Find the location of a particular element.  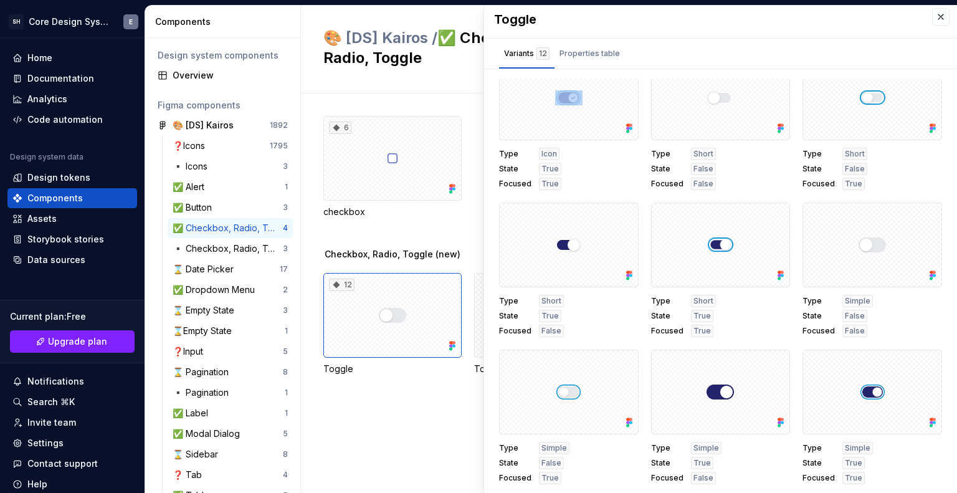

a: ✅ Label1 is located at coordinates (230, 413).